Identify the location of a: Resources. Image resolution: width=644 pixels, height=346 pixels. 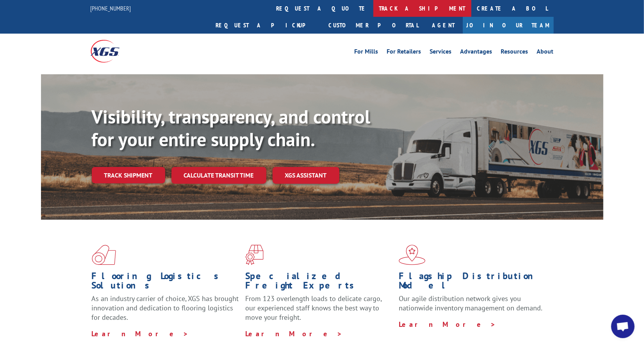
(514, 53).